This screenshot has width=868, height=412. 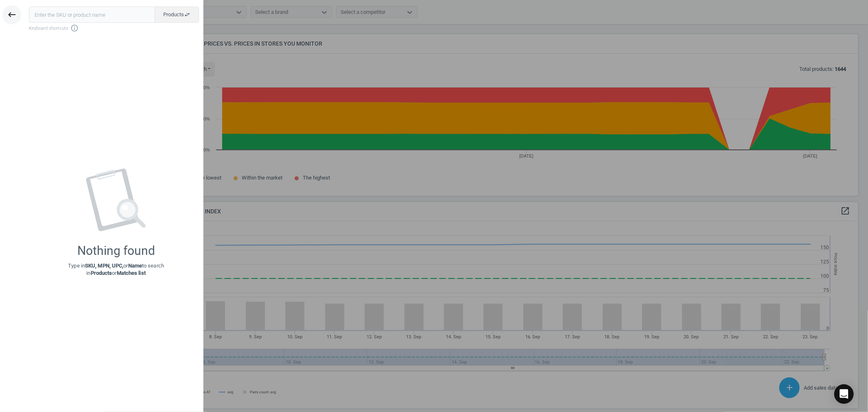 I want to click on button: Productsswap_horiz, so click(x=176, y=15).